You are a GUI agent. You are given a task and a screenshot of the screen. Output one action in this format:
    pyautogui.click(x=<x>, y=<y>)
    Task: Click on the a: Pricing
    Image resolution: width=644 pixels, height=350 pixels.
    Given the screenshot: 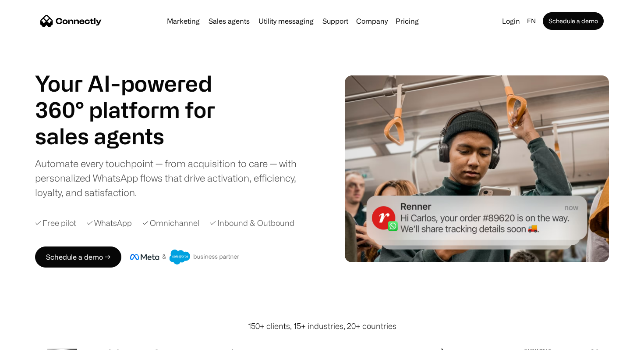 What is the action you would take?
    pyautogui.click(x=407, y=21)
    